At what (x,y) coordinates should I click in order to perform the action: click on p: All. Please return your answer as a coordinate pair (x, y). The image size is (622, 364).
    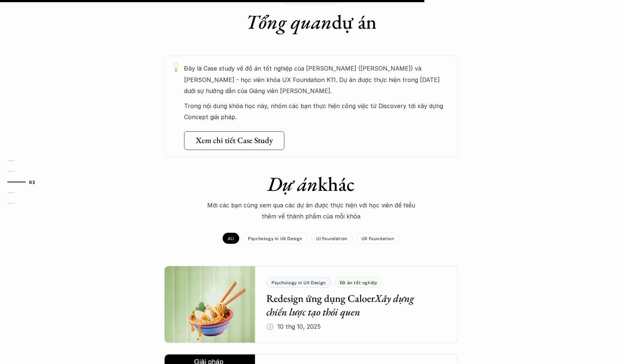
    Looking at the image, I should click on (231, 238).